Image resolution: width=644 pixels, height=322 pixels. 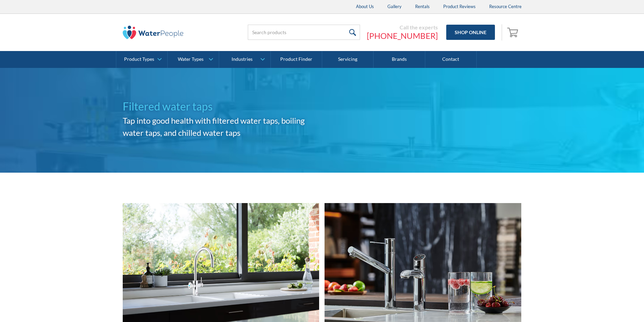 What do you see at coordinates (244, 60) in the screenshot?
I see `a: Industries` at bounding box center [244, 60].